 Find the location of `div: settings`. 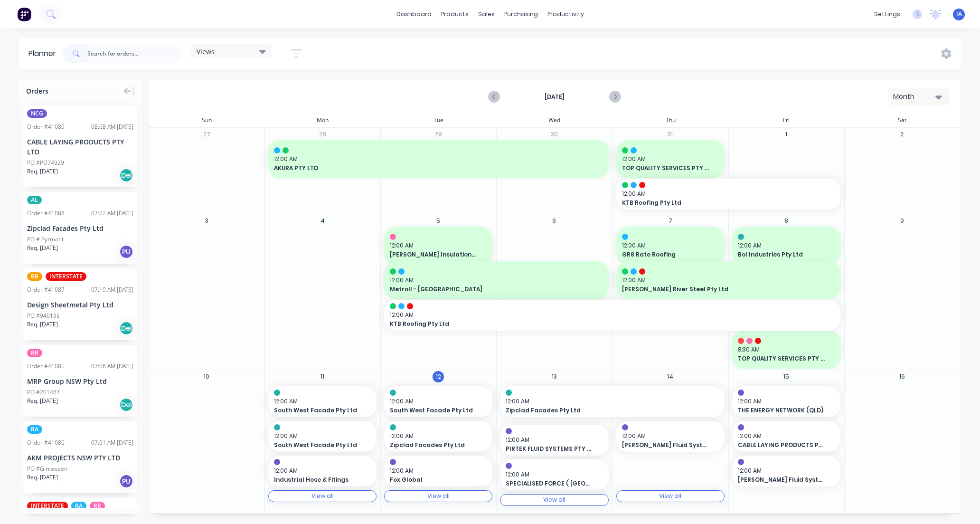

div: settings is located at coordinates (887, 14).